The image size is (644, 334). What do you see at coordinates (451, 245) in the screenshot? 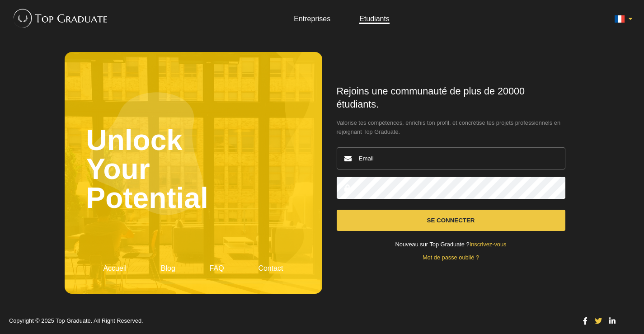
I see `div: Nouveau sur Top Graduate ?` at bounding box center [451, 245].